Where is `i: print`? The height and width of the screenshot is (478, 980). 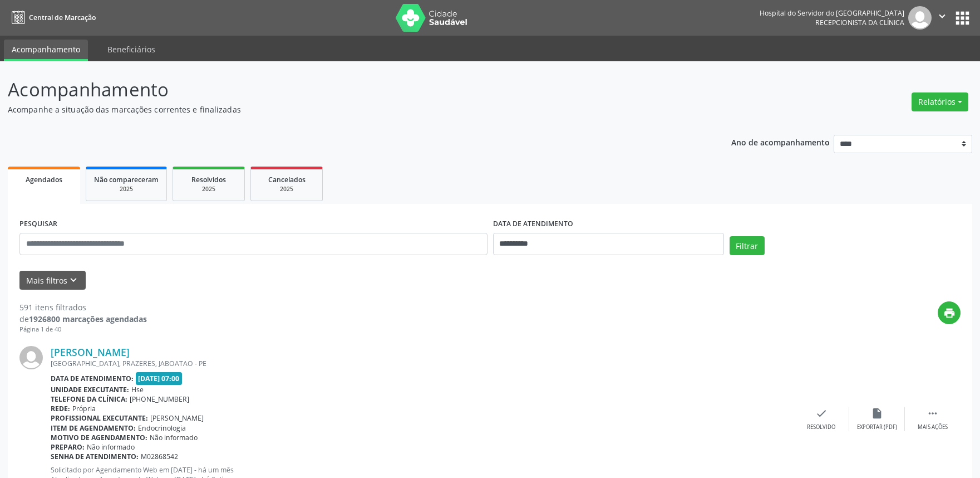 i: print is located at coordinates (950, 313).